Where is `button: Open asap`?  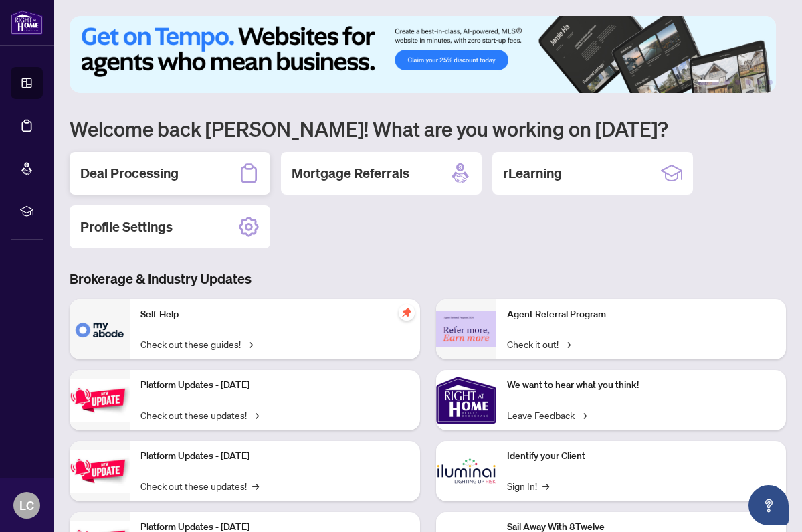
button: Open asap is located at coordinates (769, 505).